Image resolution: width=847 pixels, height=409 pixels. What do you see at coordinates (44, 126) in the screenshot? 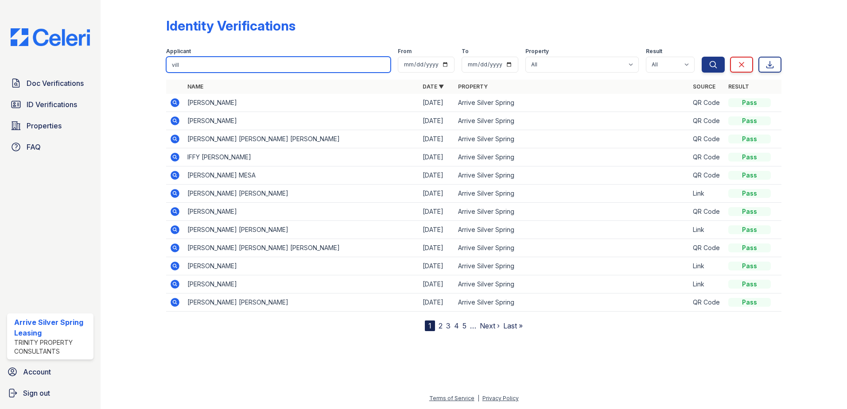
I see `span: Properties` at bounding box center [44, 126].